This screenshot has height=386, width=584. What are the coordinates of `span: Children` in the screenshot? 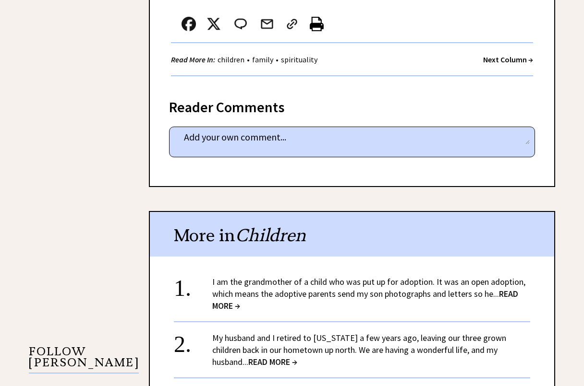 It's located at (270, 235).